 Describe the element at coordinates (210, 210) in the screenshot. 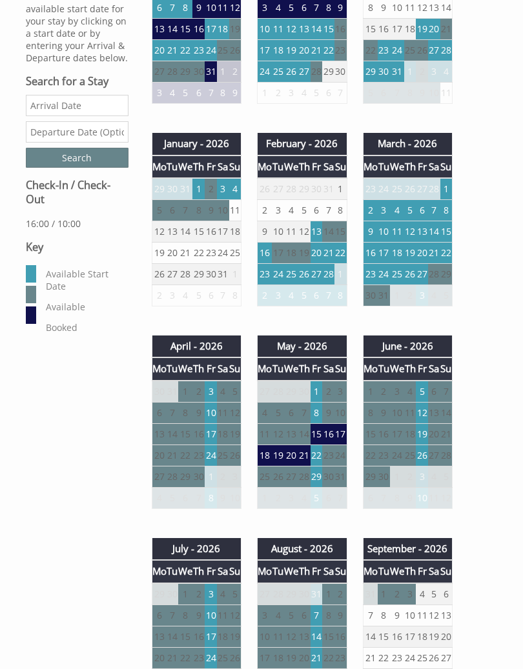

I see `td: 9` at that location.